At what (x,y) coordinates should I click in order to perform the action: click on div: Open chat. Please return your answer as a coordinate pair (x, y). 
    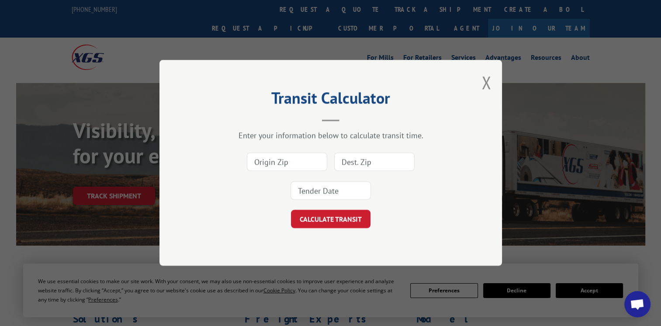
    Looking at the image, I should click on (637, 304).